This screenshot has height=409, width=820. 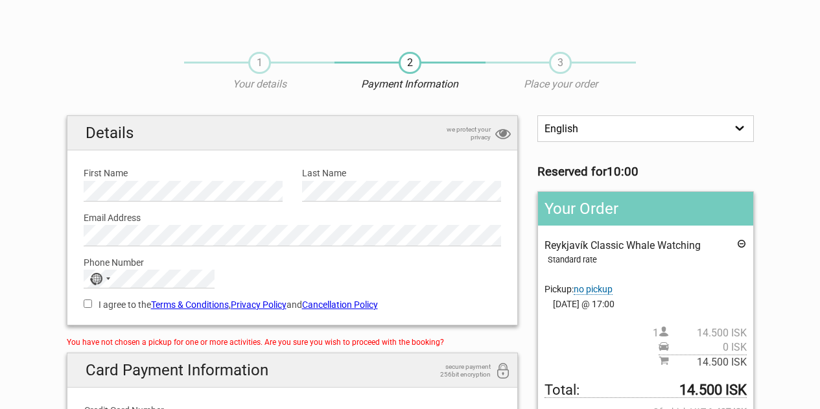 I want to click on h3: Reserved for, so click(x=645, y=172).